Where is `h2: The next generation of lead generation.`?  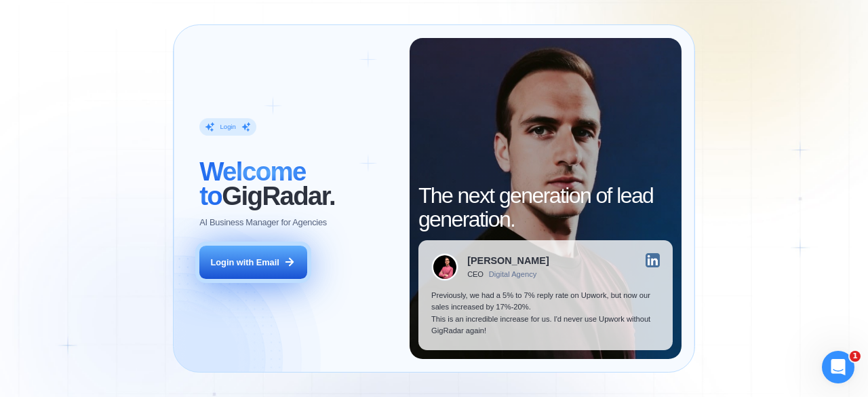 h2: The next generation of lead generation. is located at coordinates (545, 208).